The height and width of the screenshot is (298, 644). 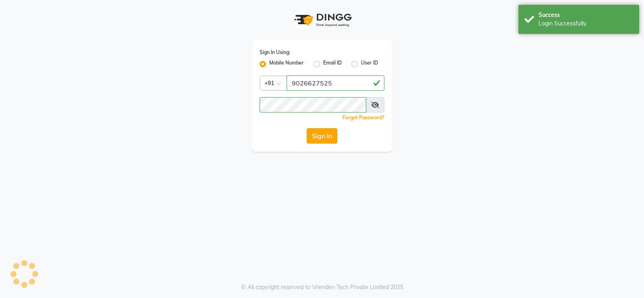 What do you see at coordinates (363, 117) in the screenshot?
I see `a: Forgot Password?` at bounding box center [363, 117].